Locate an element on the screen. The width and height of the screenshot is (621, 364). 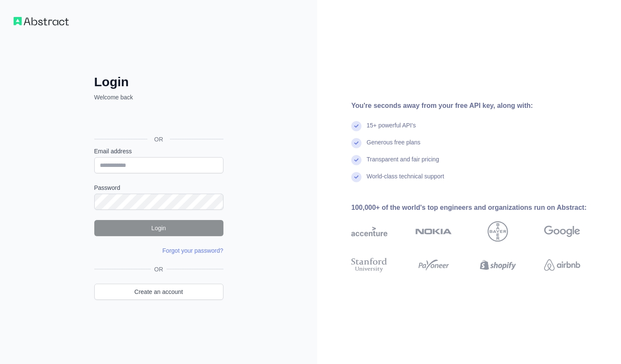
a: Create an account is located at coordinates (159, 292).